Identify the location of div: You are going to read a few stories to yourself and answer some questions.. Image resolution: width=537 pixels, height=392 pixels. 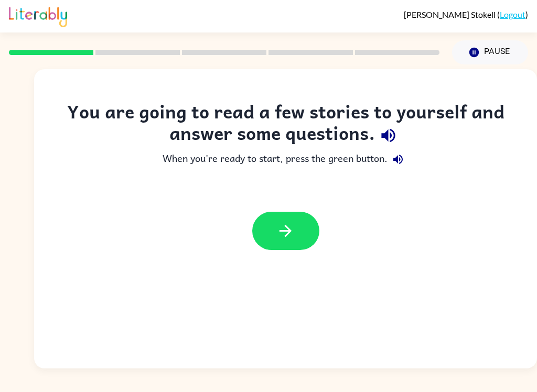
(286, 125).